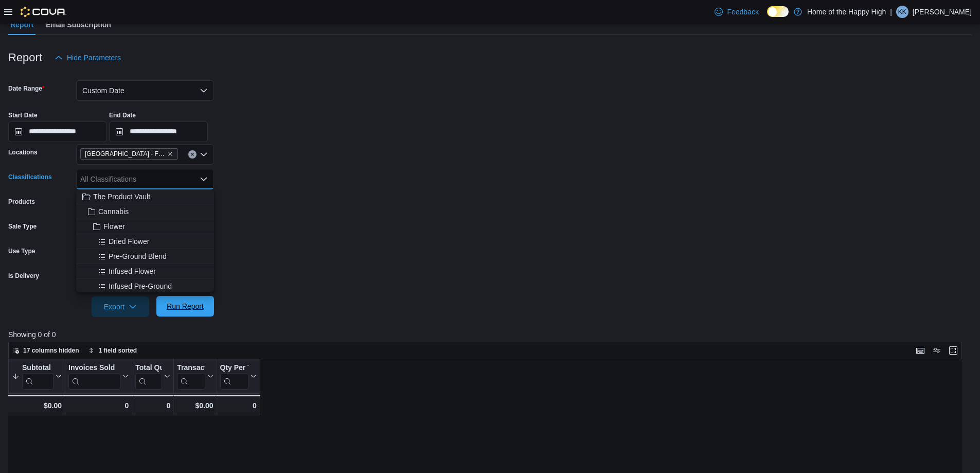 This screenshot has width=980, height=473. What do you see at coordinates (23, 152) in the screenshot?
I see `label: Locations` at bounding box center [23, 152].